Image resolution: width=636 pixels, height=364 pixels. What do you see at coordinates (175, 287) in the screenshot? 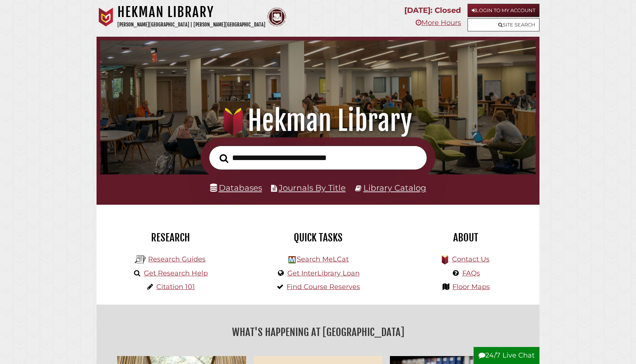
I see `a: Citation 101` at bounding box center [175, 287].